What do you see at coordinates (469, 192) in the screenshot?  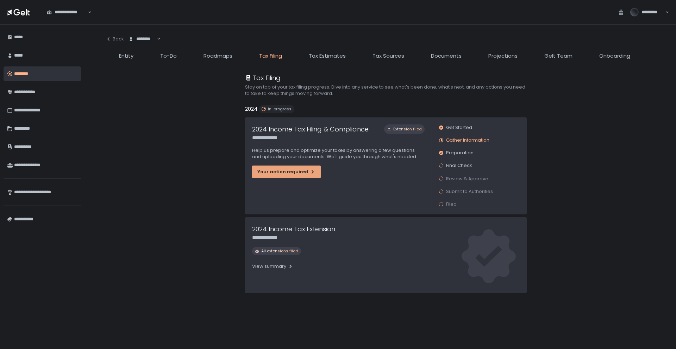 I see `span: Submit to Authorities` at bounding box center [469, 192].